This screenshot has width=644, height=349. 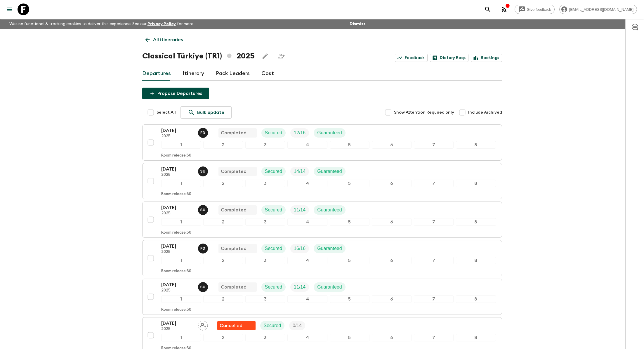 What do you see at coordinates (157, 73) in the screenshot?
I see `a: Departures` at bounding box center [157, 73].